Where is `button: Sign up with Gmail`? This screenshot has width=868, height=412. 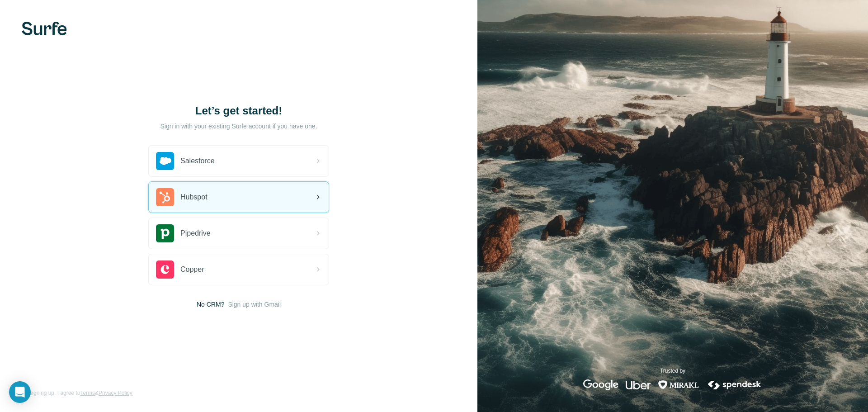
button: Sign up with Gmail is located at coordinates (254, 304).